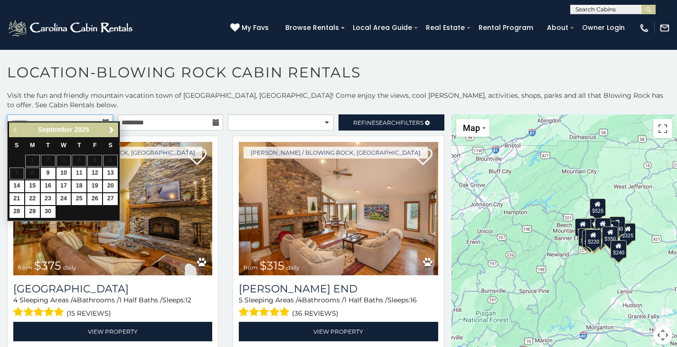  Describe the element at coordinates (251, 28) in the screenshot. I see `a: My Favs` at that location.